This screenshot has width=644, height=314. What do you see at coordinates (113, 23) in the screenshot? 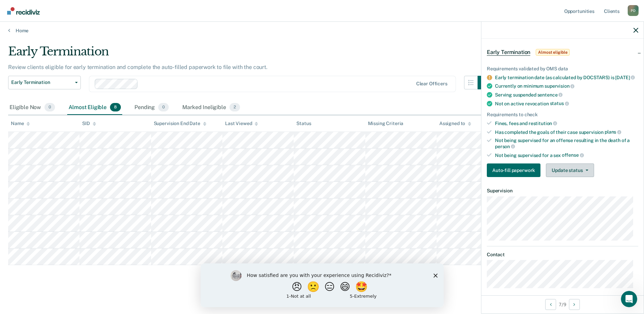
I see `button: 2` at bounding box center [113, 23].